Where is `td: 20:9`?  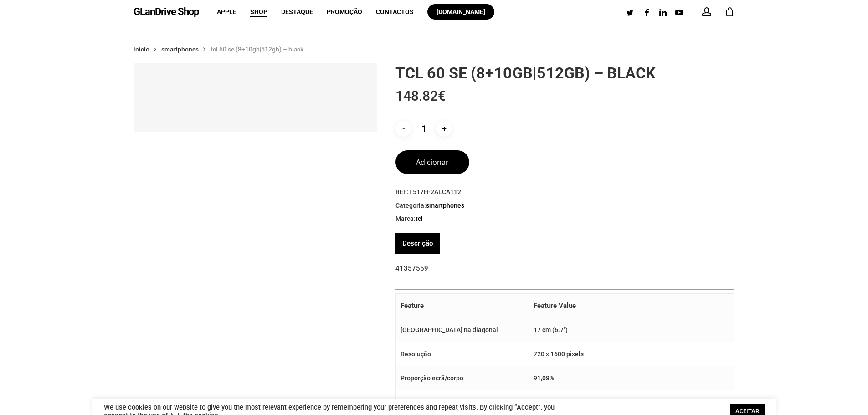
td: 20:9 is located at coordinates (632, 403).